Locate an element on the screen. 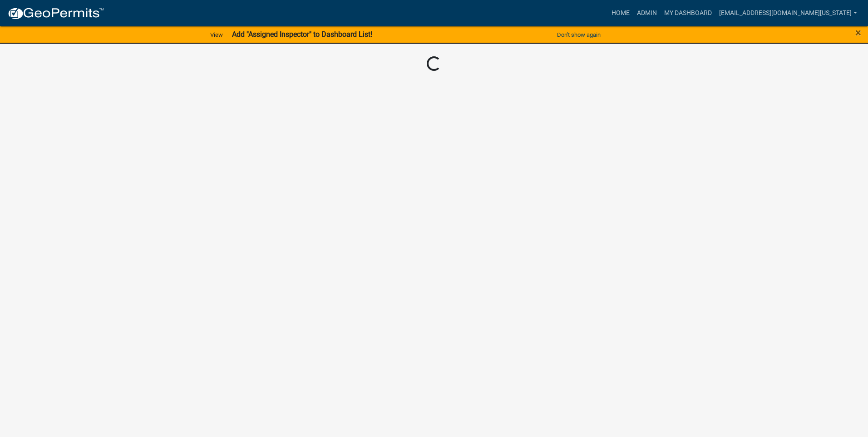  strong: Add "Assigned Inspector" to Dashboard List! is located at coordinates (302, 34).